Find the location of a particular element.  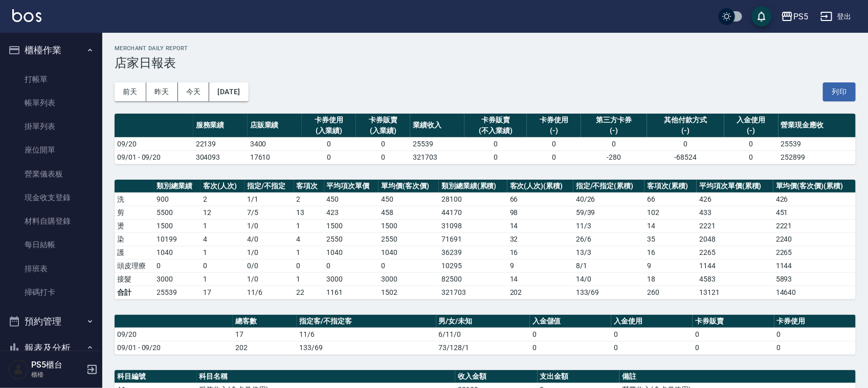

td: -68524 is located at coordinates (685, 157).